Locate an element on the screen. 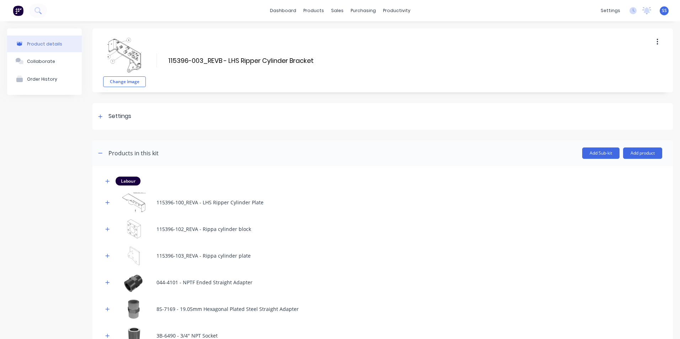  div: Products in this kit is located at coordinates (133, 153).